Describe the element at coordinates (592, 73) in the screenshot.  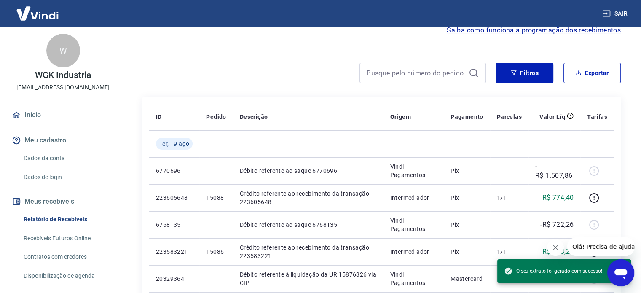
I see `button: Exportar` at that location.